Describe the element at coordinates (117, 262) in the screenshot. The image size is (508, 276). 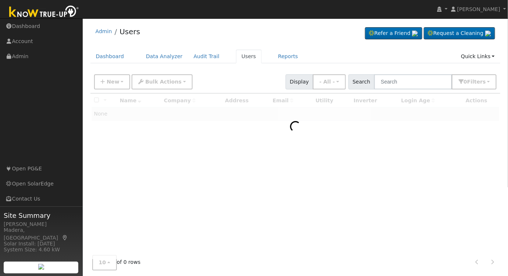
I see `span: of 0 rows` at that location.